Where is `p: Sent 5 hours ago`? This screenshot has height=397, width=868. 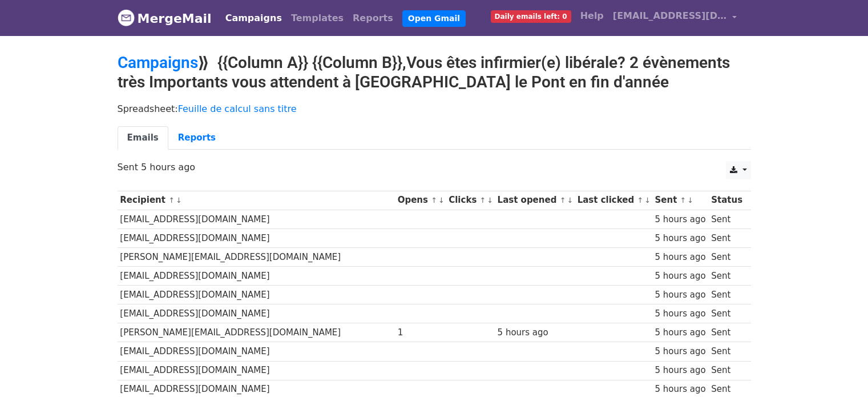
p: Sent 5 hours ago is located at coordinates (434, 167).